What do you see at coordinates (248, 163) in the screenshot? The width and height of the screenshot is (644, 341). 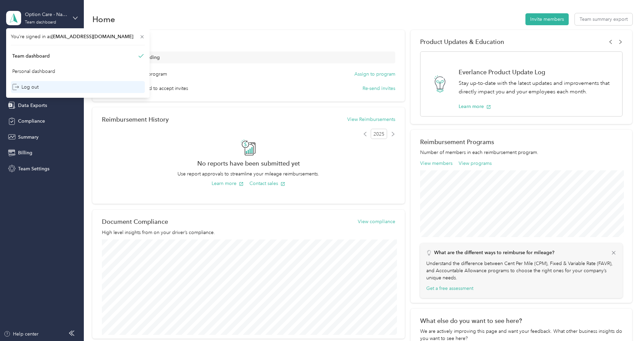 I see `h2: No reports have been submitted yet` at bounding box center [248, 163].